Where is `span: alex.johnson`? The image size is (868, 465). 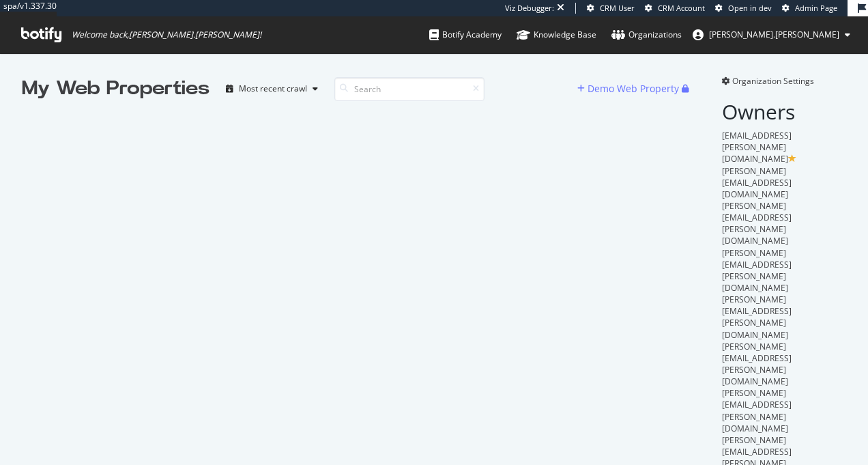 span: alex.johnson is located at coordinates (774, 34).